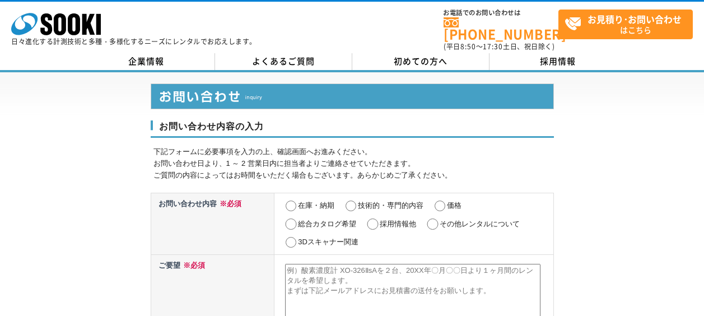  Describe the element at coordinates (501, 13) in the screenshot. I see `span: お電話でのお問い合わせは` at that location.